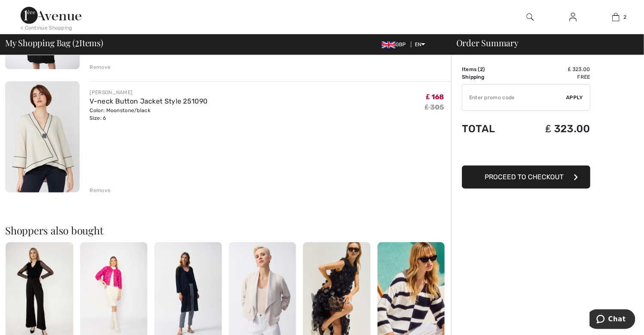  What do you see at coordinates (27, 10) in the screenshot?
I see `span: Chat` at bounding box center [27, 10].